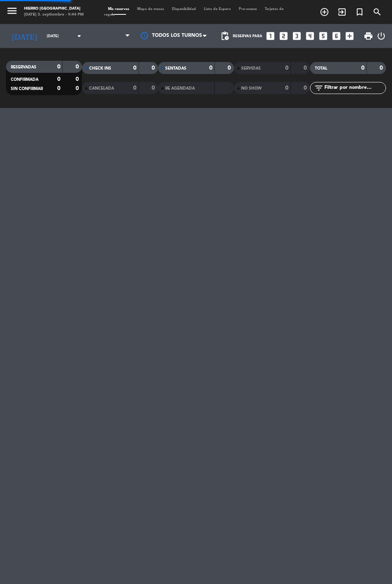 The image size is (392, 584). What do you see at coordinates (176, 69) in the screenshot?
I see `span: SENTADAS` at bounding box center [176, 69].